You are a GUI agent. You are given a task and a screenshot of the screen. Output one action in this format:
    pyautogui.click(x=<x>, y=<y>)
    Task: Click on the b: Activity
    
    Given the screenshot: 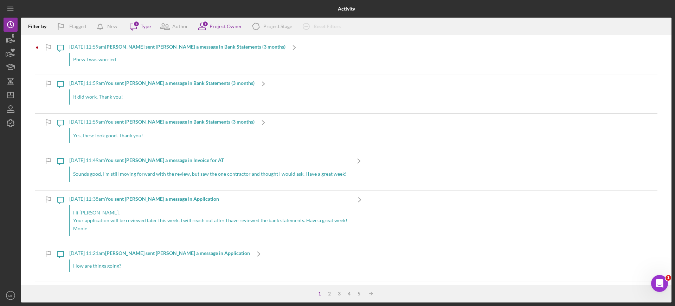 What is the action you would take?
    pyautogui.click(x=346, y=9)
    